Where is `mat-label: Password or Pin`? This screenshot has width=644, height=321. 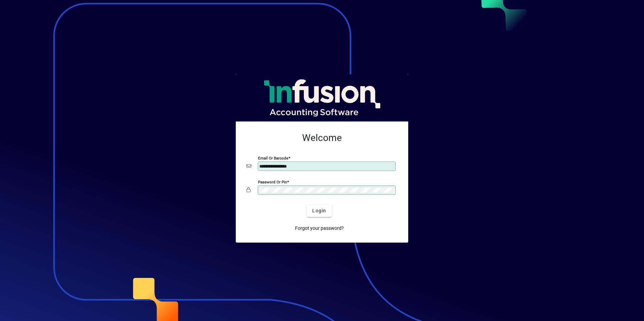
mat-label: Password or Pin is located at coordinates (273, 182).